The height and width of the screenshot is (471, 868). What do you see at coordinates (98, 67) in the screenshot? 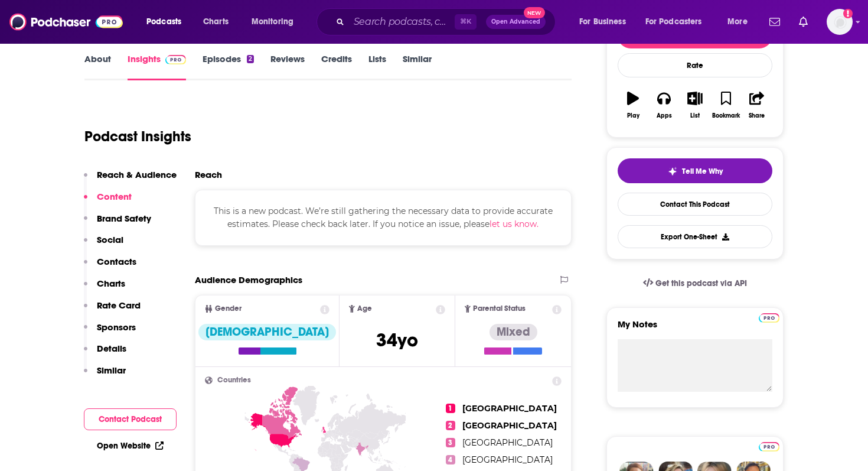
I see `a: About` at bounding box center [98, 67].